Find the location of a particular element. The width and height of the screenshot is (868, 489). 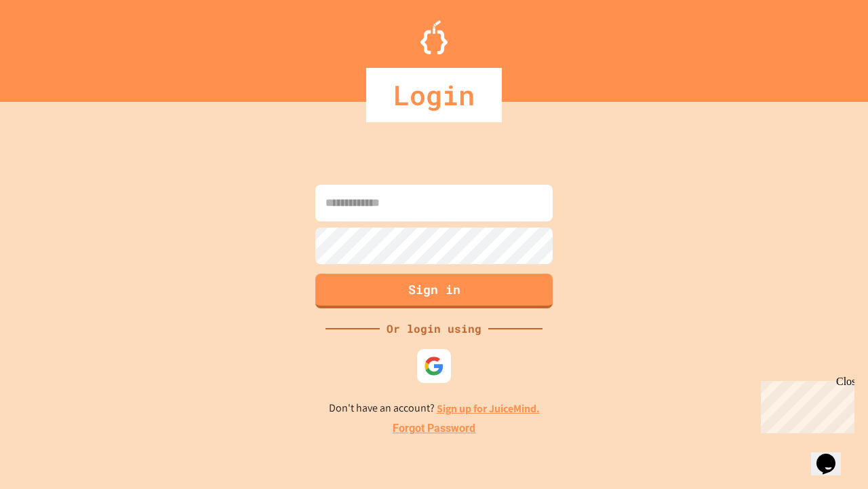

img: google-icon.svg is located at coordinates (434, 366).